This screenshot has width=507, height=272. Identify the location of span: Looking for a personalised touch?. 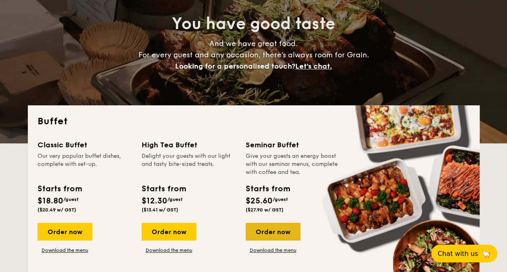
(235, 66).